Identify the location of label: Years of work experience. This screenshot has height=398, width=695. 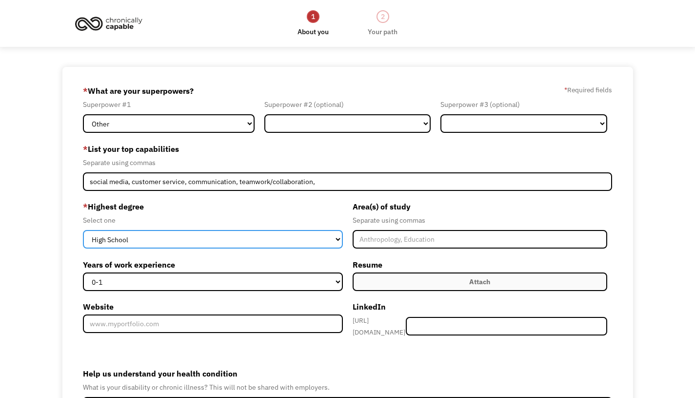
(213, 264).